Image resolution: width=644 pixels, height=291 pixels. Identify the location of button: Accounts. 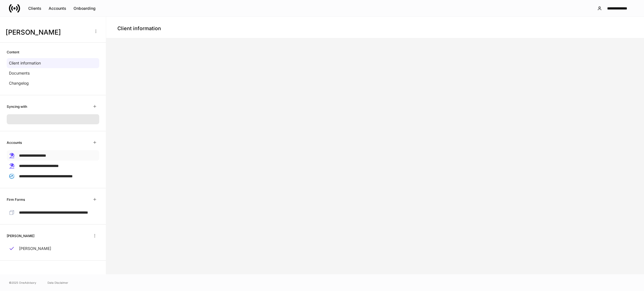
(57, 9).